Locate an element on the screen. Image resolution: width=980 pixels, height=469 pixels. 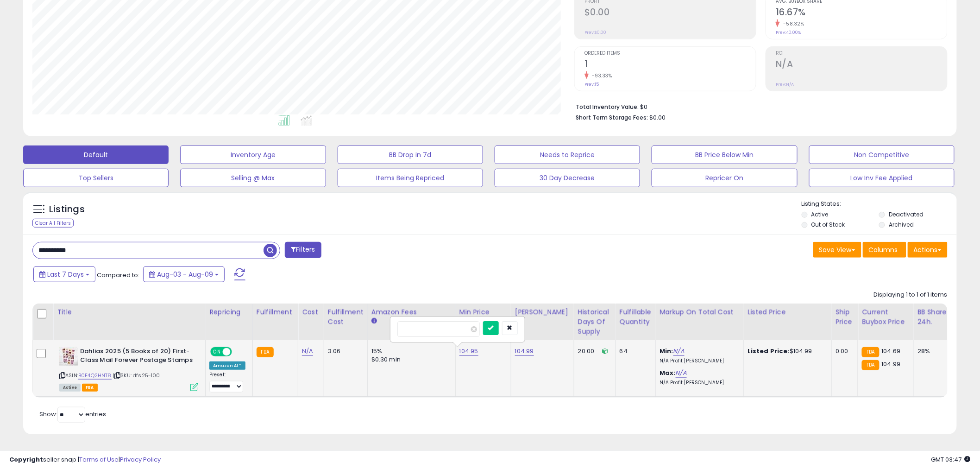
b: Dahlias 2025 (5 Books of 20) First-Class Mail Forever Postage Stamps is located at coordinates (136, 357).